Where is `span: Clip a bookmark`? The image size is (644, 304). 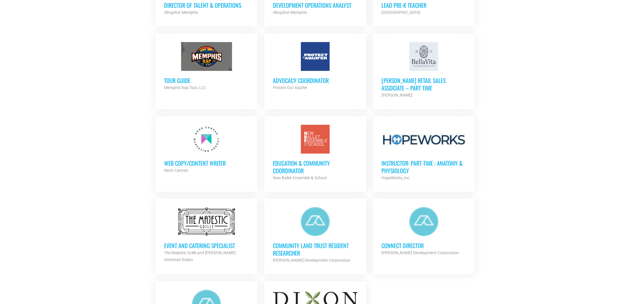 span: Clip a bookmark is located at coordinates (39, 41).